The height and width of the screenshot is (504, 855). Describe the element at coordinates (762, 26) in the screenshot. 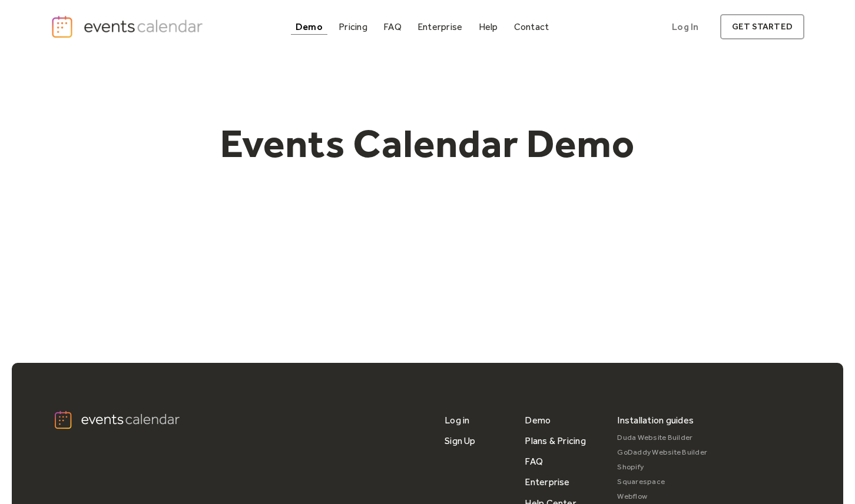

I see `a: get started` at that location.